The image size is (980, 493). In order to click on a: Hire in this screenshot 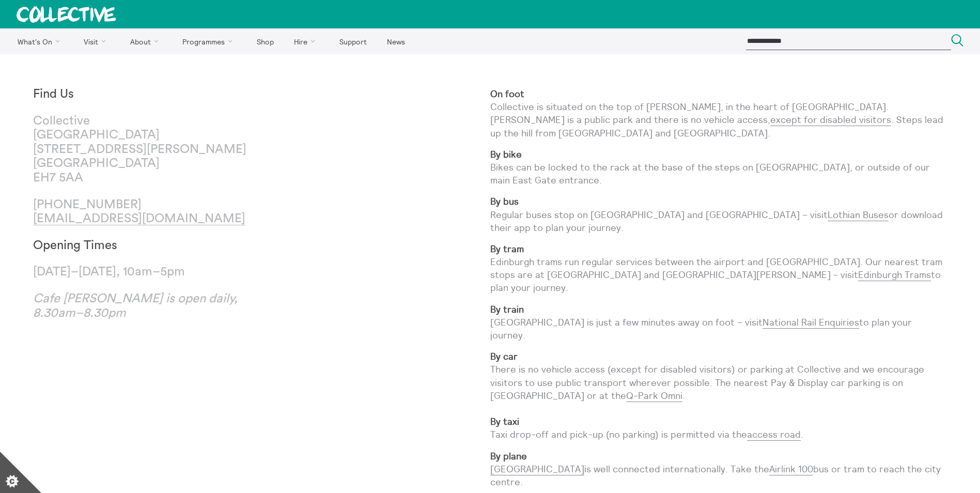, I will do `click(307, 42)`.